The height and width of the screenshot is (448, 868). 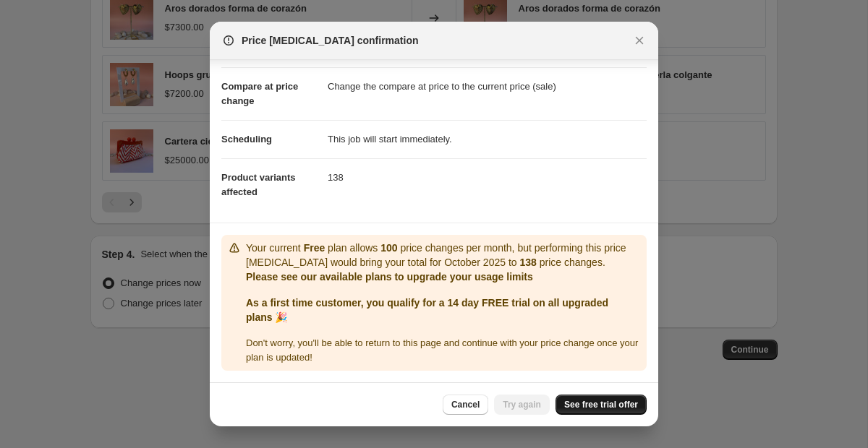 I want to click on b: As a first time customer, you qualify for a 14 day FREE trial on all upgraded plans 🎉, so click(x=427, y=310).